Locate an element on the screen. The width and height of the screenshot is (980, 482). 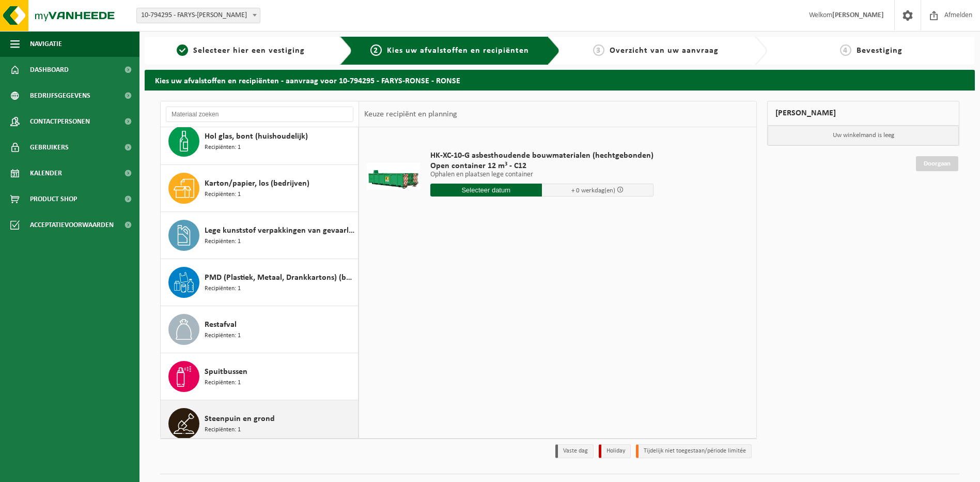
li: Holiday is located at coordinates (615, 451).